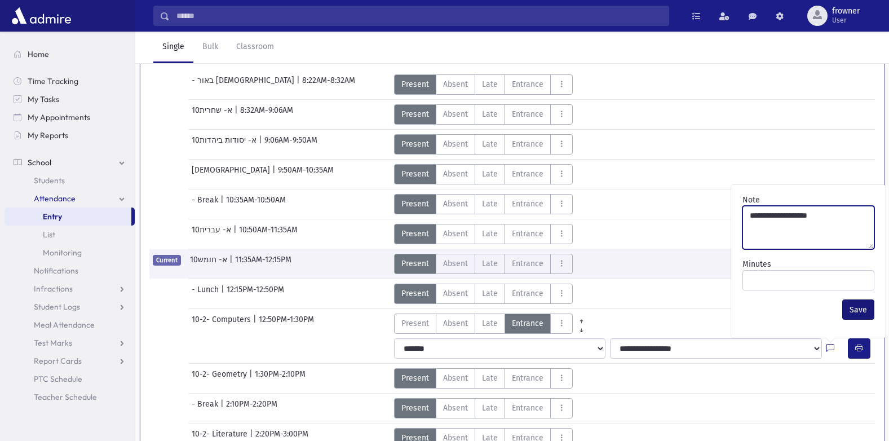 This screenshot has height=441, width=889. Describe the element at coordinates (56, 271) in the screenshot. I see `span: Notifications` at that location.